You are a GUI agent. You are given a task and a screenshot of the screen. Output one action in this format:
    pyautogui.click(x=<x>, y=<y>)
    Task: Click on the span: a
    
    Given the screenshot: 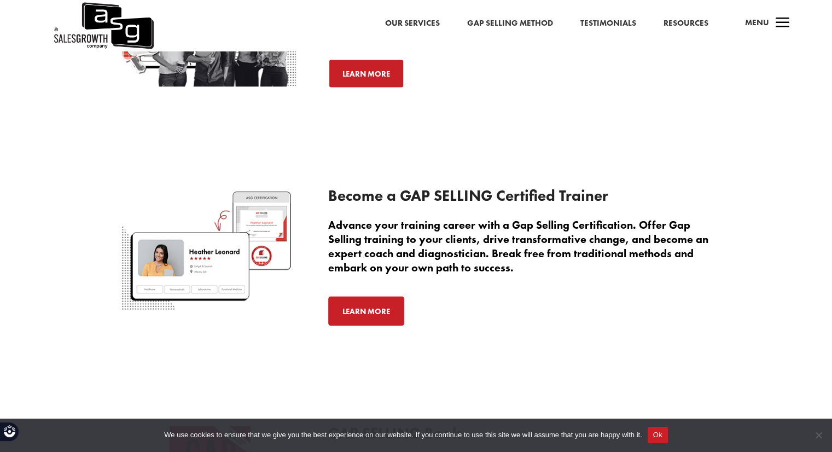 What is the action you would take?
    pyautogui.click(x=783, y=24)
    